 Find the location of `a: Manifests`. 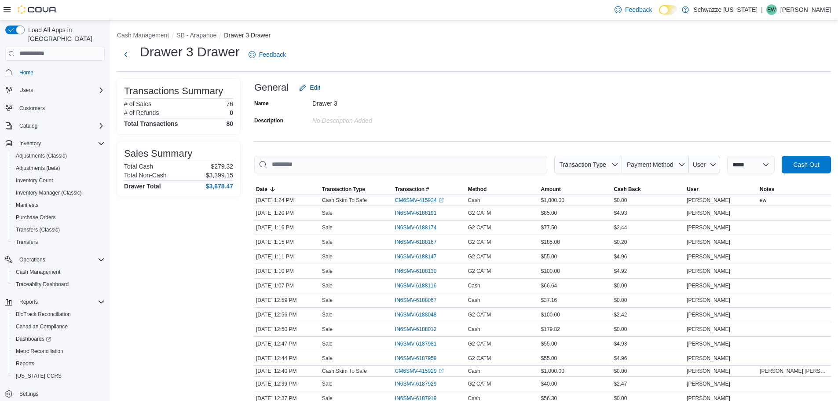

a: Manifests is located at coordinates (27, 205).